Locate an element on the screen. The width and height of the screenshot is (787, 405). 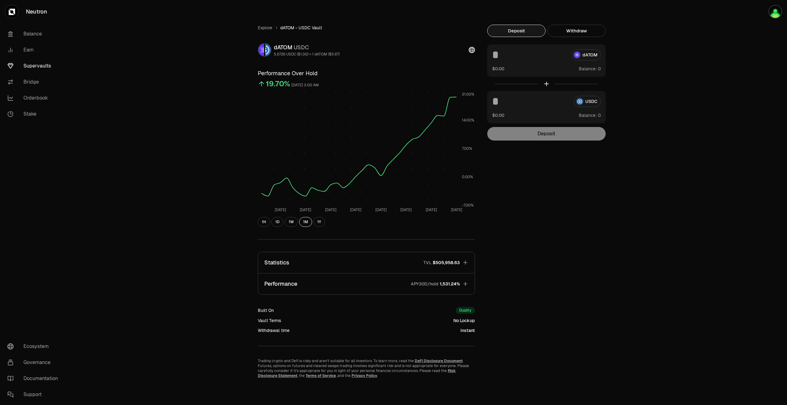
button: PerformanceAPY30D/hold1,531.24% is located at coordinates (366, 284).